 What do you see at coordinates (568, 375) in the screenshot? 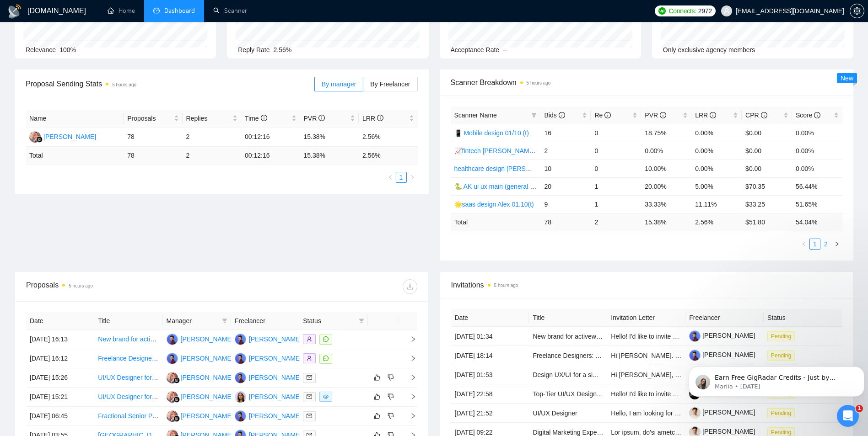
I see `td: Design UX/UI for a simple web app (a simple map)` at bounding box center [568, 375].